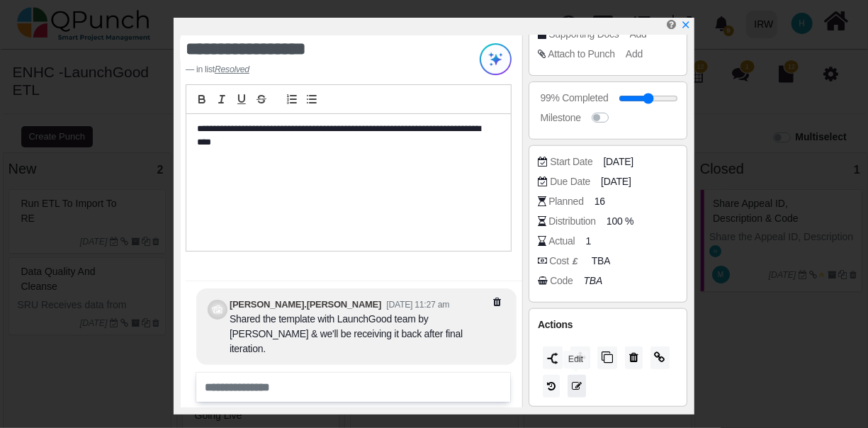  What do you see at coordinates (553, 358) in the screenshot?
I see `img: split.9d50320.png` at bounding box center [553, 358].